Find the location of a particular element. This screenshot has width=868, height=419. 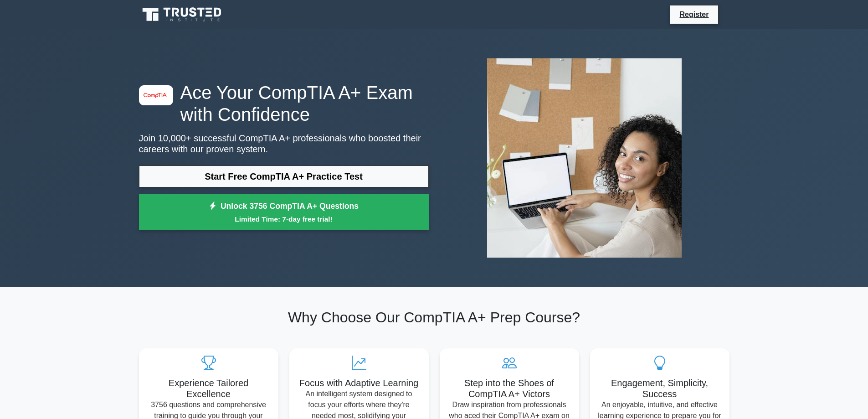

h5: Step into the Shoes of CompTIA A+ Victors is located at coordinates (509, 388).